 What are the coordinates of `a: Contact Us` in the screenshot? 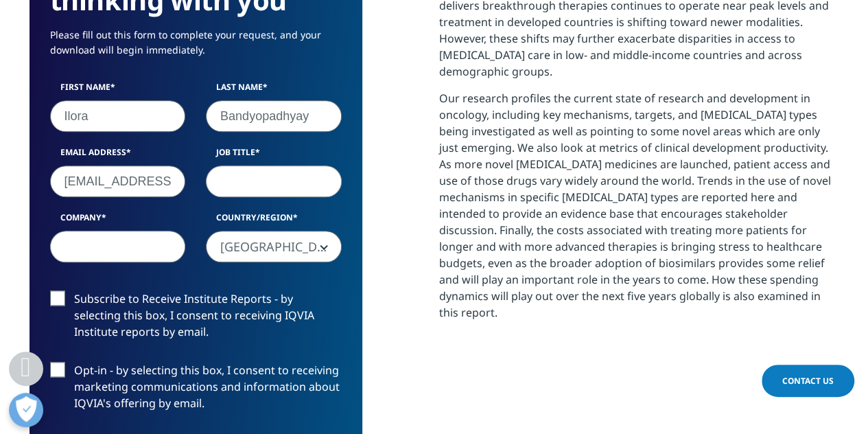 It's located at (808, 381).